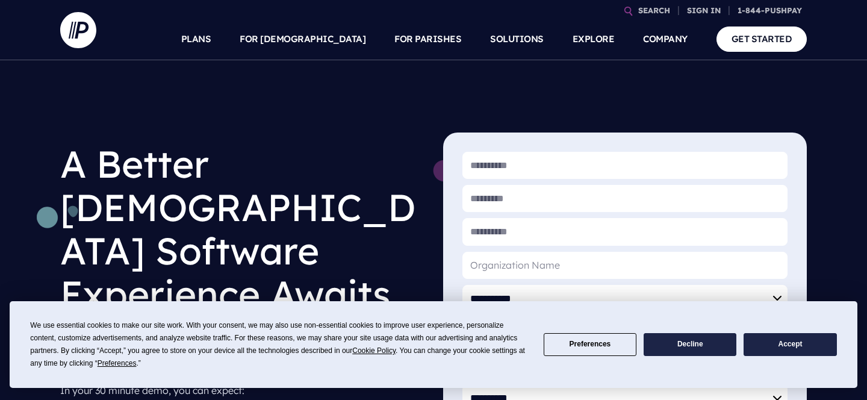 This screenshot has height=400, width=867. I want to click on a: FOR PARISHES, so click(427, 39).